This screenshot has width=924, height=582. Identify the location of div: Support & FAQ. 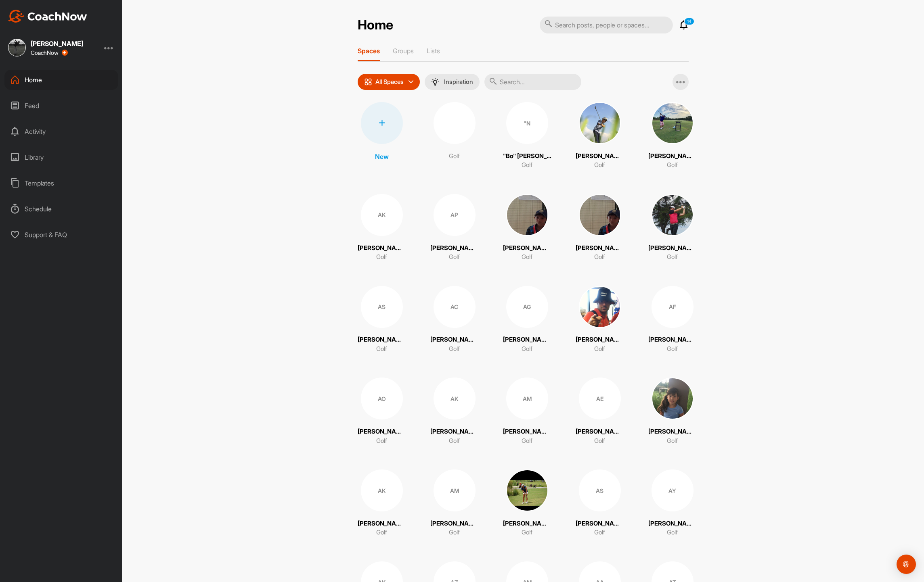
(61, 235).